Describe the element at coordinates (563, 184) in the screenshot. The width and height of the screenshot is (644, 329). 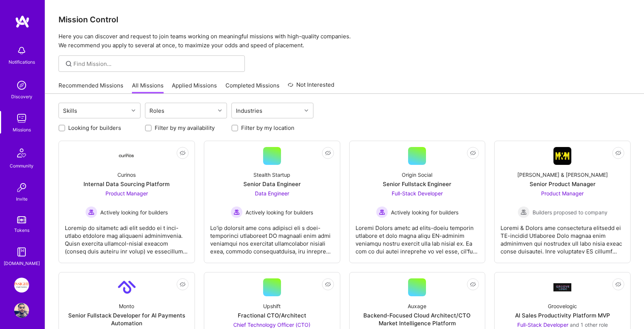
I see `div: Senior Product Manager` at that location.